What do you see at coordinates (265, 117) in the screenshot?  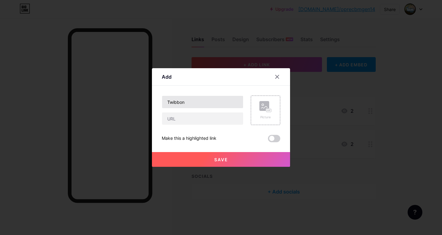 I see `div: Picture` at bounding box center [265, 117].